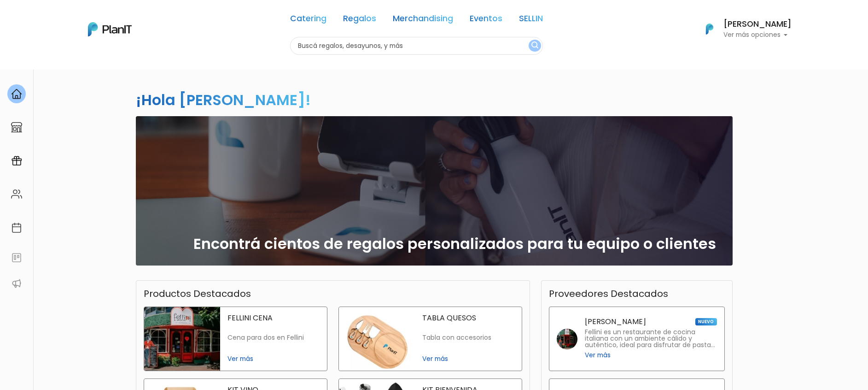 The image size is (868, 390). Describe the element at coordinates (531, 21) in the screenshot. I see `a: SELLIN` at that location.